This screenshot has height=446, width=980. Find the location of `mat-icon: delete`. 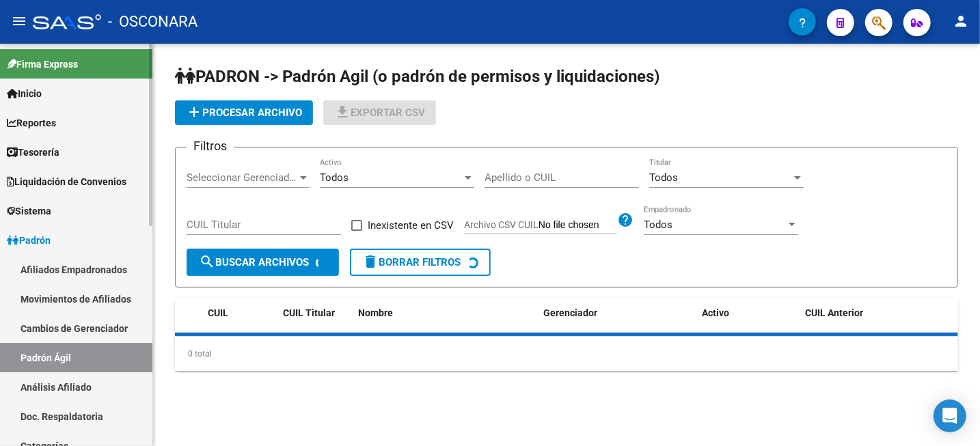

mat-icon: delete is located at coordinates (370, 261).